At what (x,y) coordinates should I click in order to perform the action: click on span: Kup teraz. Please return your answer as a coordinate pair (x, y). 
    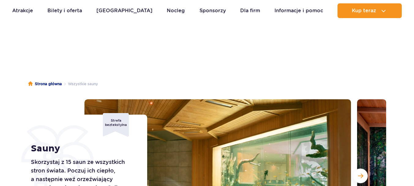
    Looking at the image, I should click on (364, 11).